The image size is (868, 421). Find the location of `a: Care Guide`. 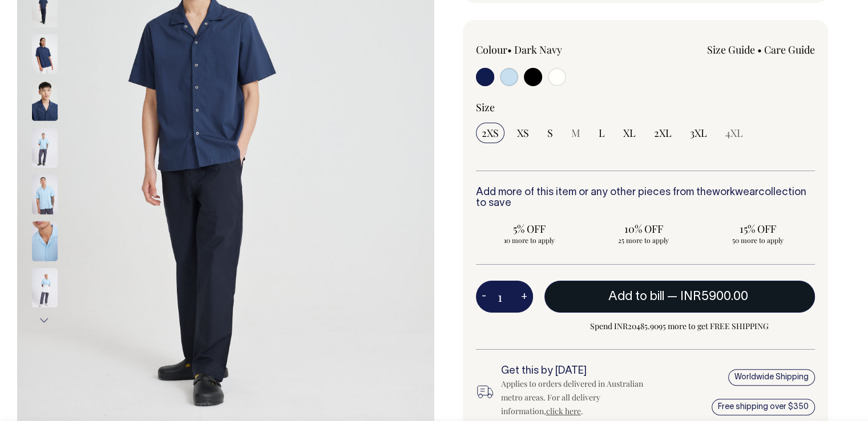

a: Care Guide is located at coordinates (790, 50).